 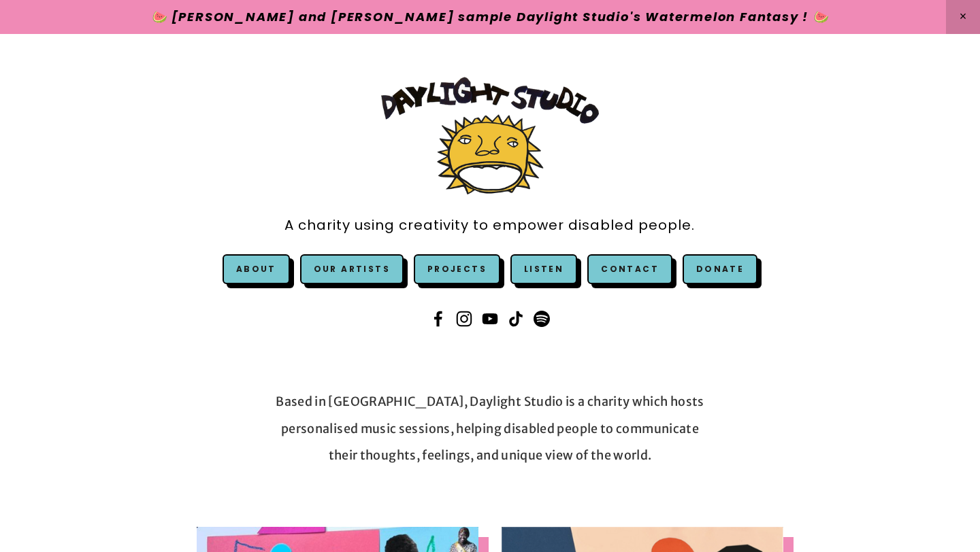 I want to click on a: Projects, so click(x=456, y=269).